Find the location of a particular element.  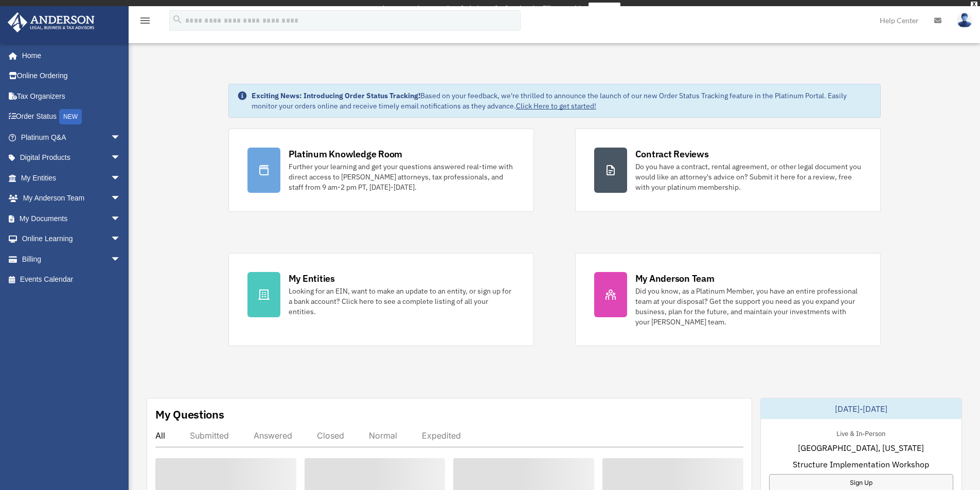

i: search is located at coordinates (178, 19).